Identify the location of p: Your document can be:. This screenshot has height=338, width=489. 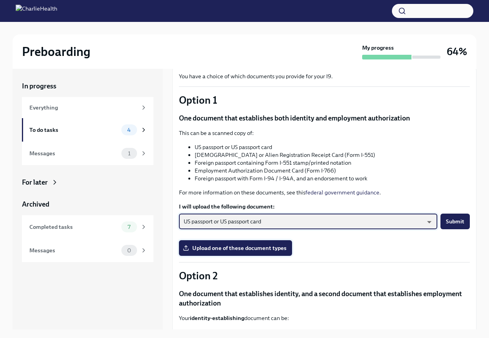
(324, 318).